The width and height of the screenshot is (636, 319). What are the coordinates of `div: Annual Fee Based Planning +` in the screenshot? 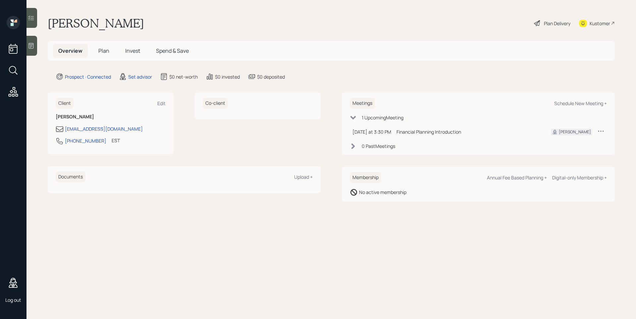 It's located at (517, 177).